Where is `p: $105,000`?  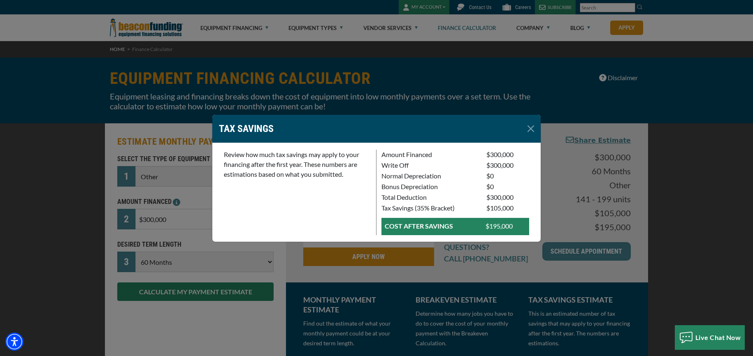 p: $105,000 is located at coordinates (508, 208).